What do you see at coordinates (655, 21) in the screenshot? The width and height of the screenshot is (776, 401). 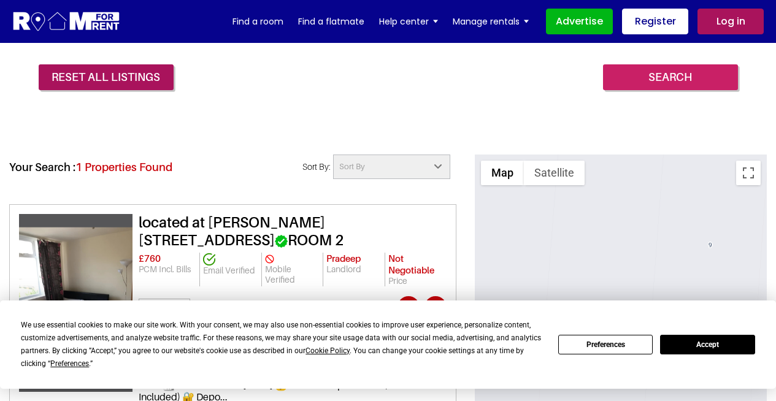 I see `a: Register` at bounding box center [655, 21].